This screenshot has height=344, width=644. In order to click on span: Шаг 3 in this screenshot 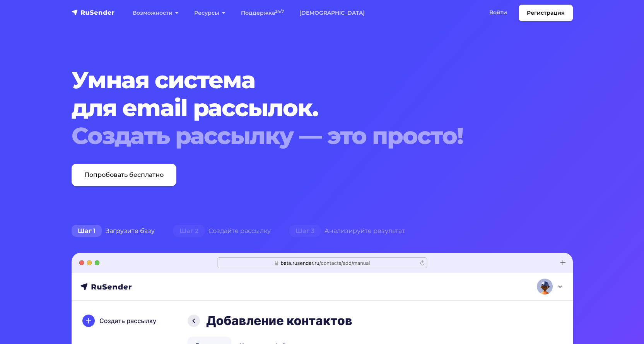, I will do `click(304, 231)`.